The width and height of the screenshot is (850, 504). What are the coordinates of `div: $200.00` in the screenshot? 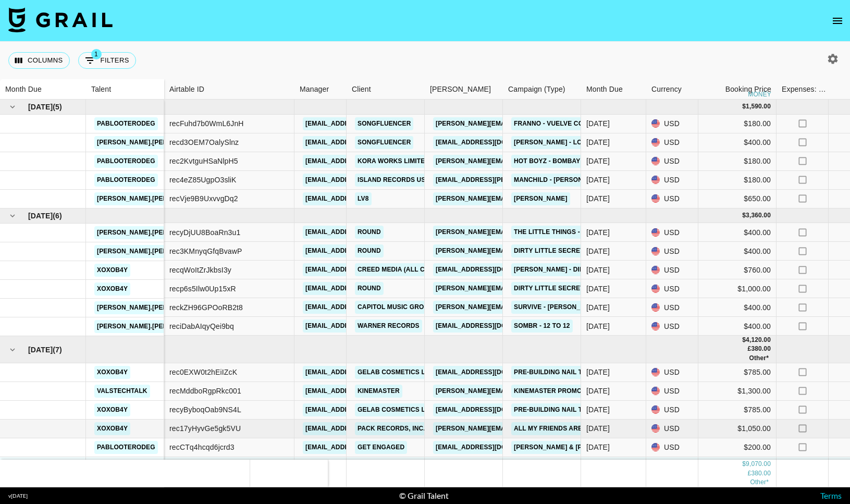 It's located at (738, 447).